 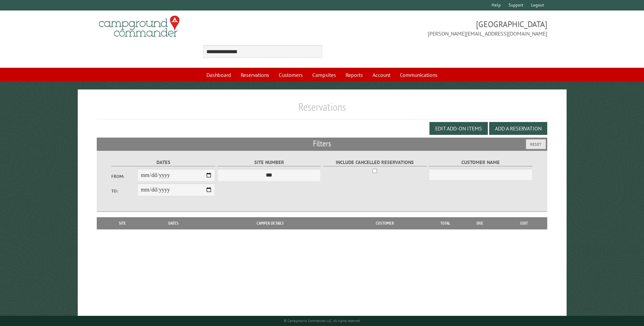 I want to click on h1: Reservations, so click(x=322, y=110).